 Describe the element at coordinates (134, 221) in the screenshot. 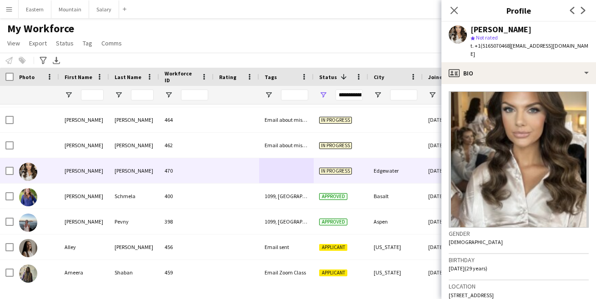

I see `div: Pevny` at that location.